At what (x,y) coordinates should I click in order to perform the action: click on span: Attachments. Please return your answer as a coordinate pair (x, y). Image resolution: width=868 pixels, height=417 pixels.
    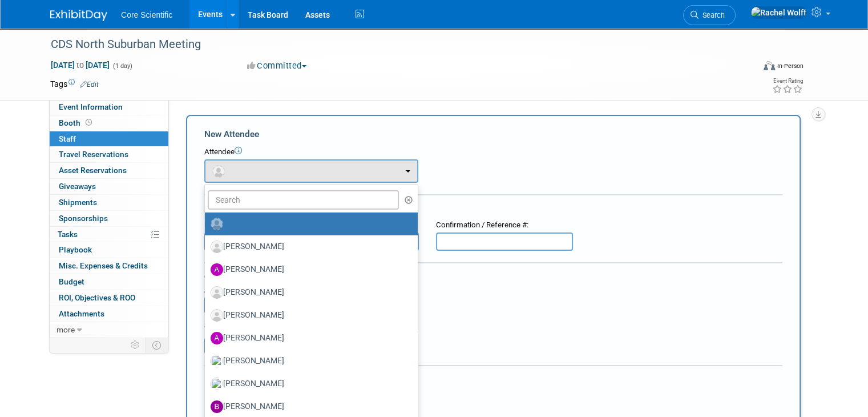
    Looking at the image, I should click on (82, 314).